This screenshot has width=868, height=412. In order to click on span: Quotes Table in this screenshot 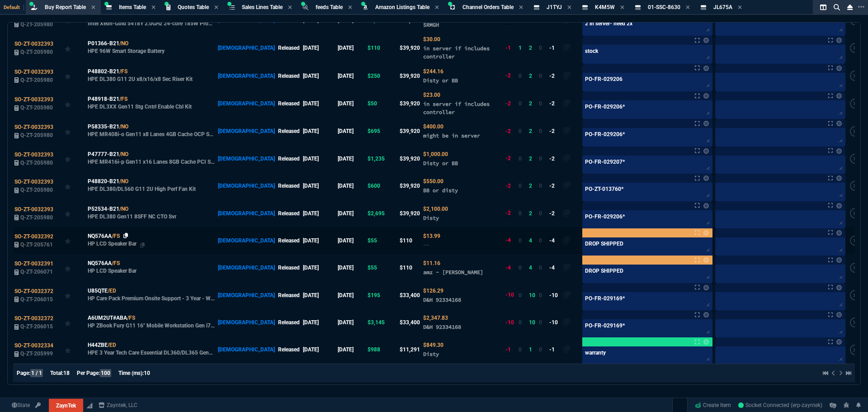, I will do `click(193, 7)`.